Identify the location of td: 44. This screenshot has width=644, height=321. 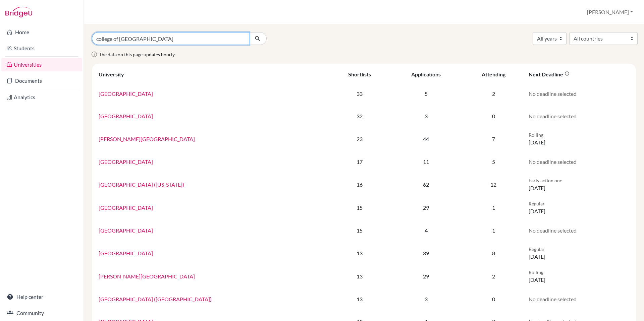
(426, 139).